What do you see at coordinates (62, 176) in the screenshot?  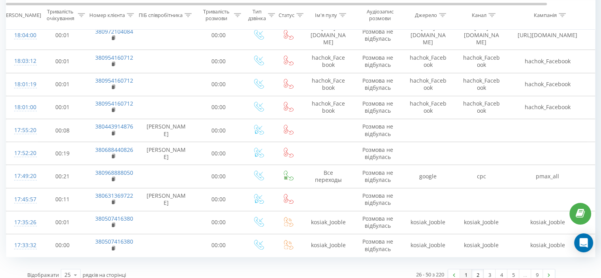 I see `td: 00:21` at bounding box center [62, 176].